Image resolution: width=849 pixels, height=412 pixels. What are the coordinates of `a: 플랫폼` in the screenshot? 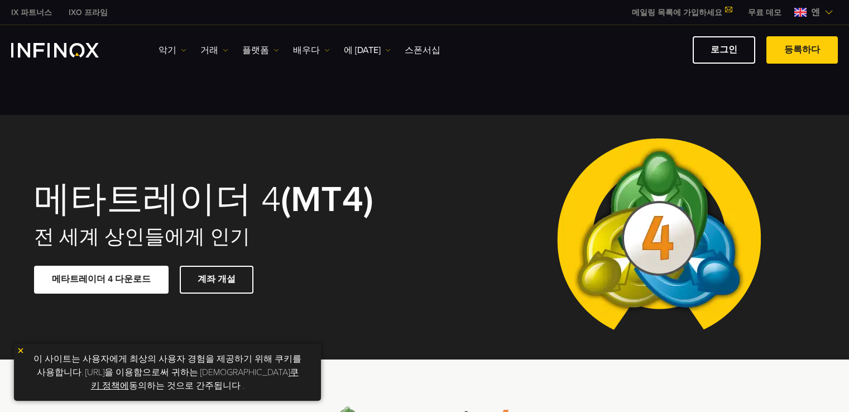 It's located at (261, 50).